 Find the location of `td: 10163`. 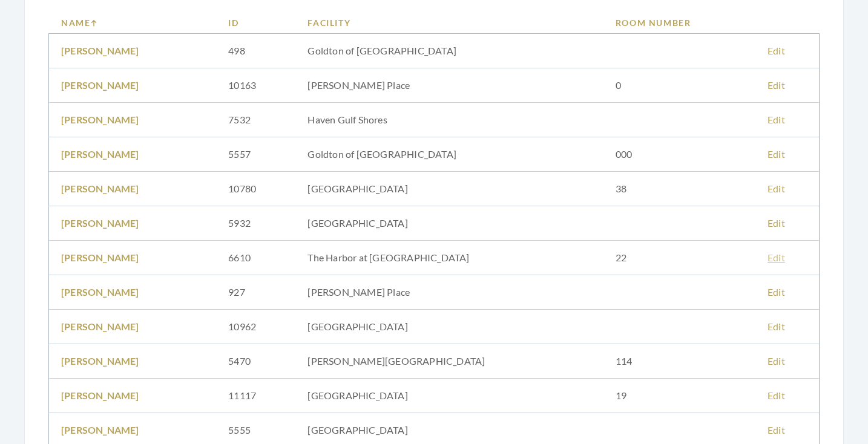

td: 10163 is located at coordinates (256, 85).